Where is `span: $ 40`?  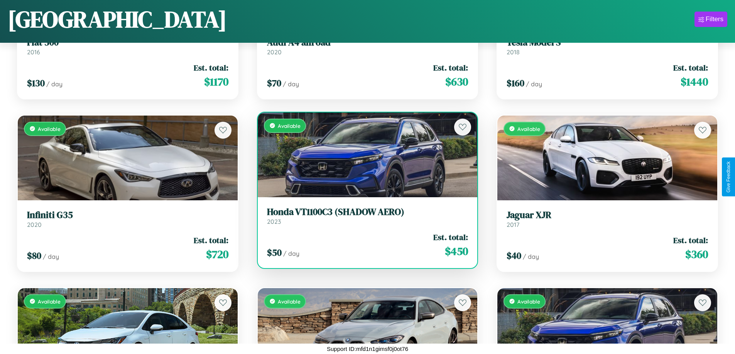 span: $ 40 is located at coordinates (514, 256).